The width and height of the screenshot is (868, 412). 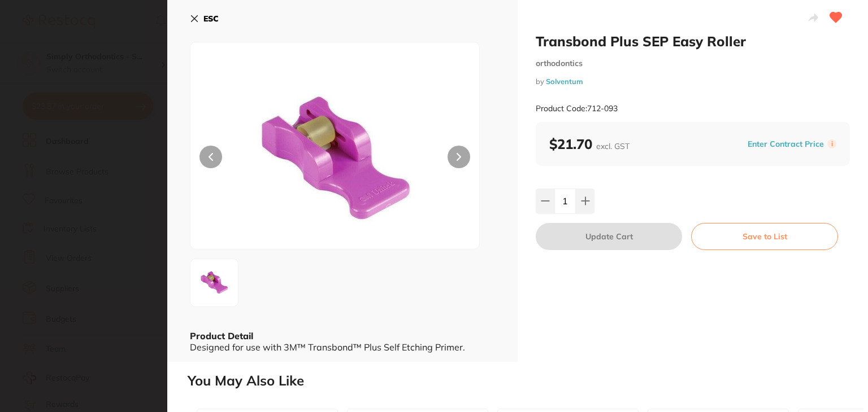 What do you see at coordinates (692, 63) in the screenshot?
I see `small: orthodontics` at bounding box center [692, 63].